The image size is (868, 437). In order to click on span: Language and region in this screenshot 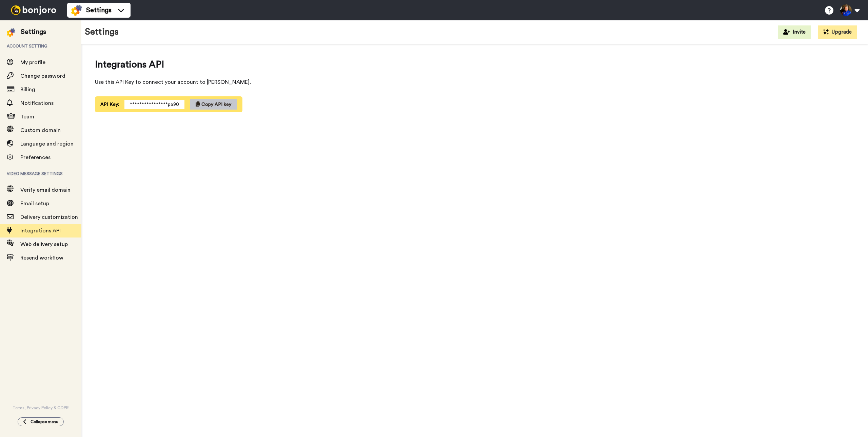, I will do `click(47, 144)`.